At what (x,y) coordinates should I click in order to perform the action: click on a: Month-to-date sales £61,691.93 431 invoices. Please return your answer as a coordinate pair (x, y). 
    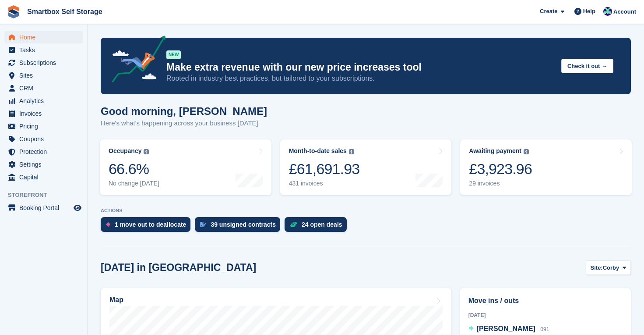
    Looking at the image, I should click on (366, 167).